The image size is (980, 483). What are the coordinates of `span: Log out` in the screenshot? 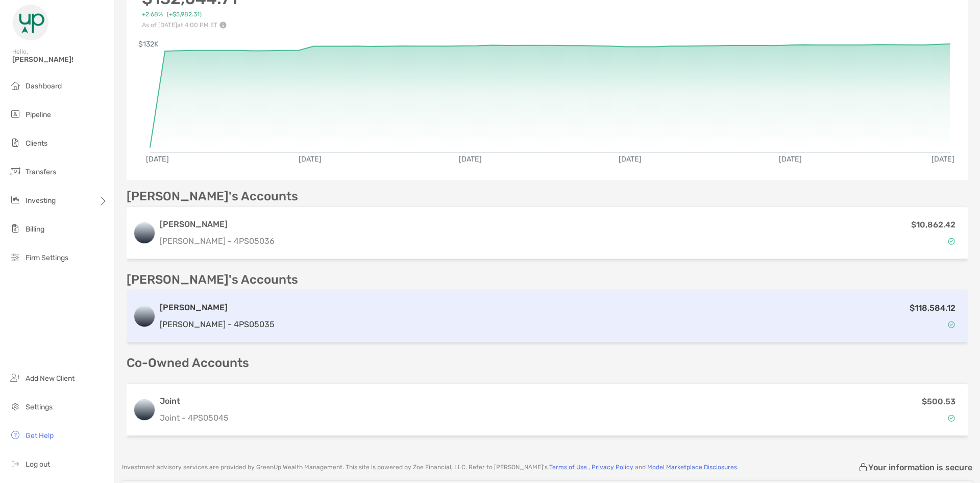 It's located at (37, 464).